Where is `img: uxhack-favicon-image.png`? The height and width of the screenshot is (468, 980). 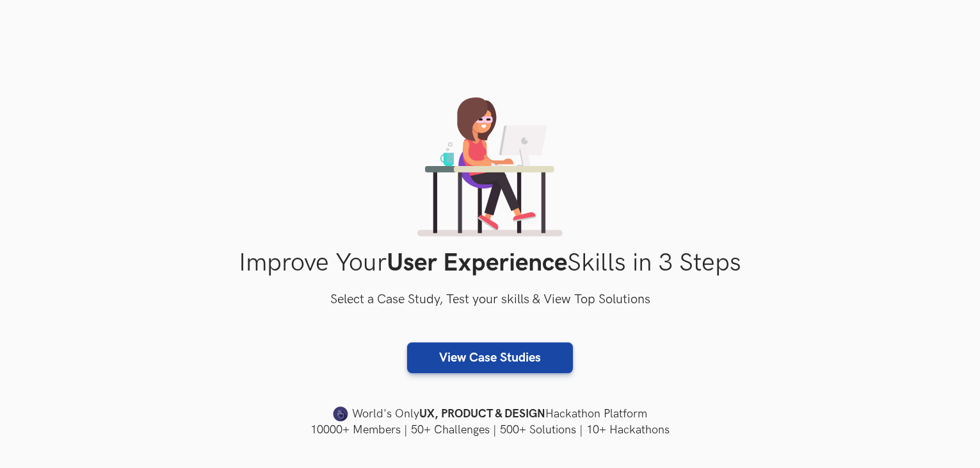
img: uxhack-favicon-image.png is located at coordinates (340, 414).